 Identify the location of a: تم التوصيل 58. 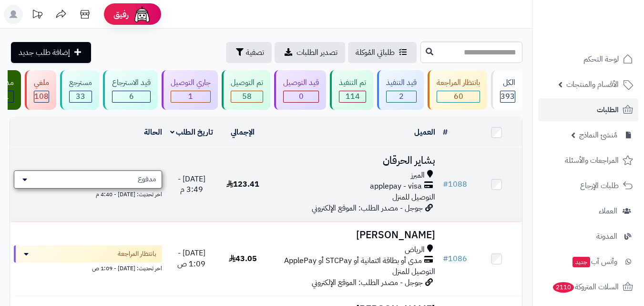
(246, 90).